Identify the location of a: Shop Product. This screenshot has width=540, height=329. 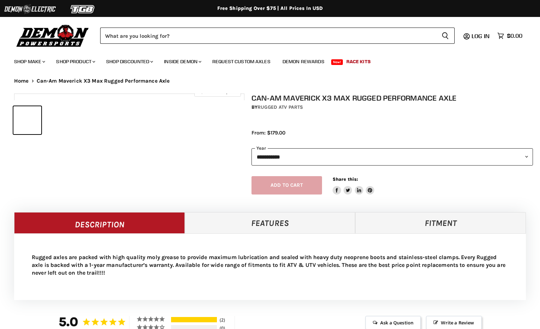
(75, 61).